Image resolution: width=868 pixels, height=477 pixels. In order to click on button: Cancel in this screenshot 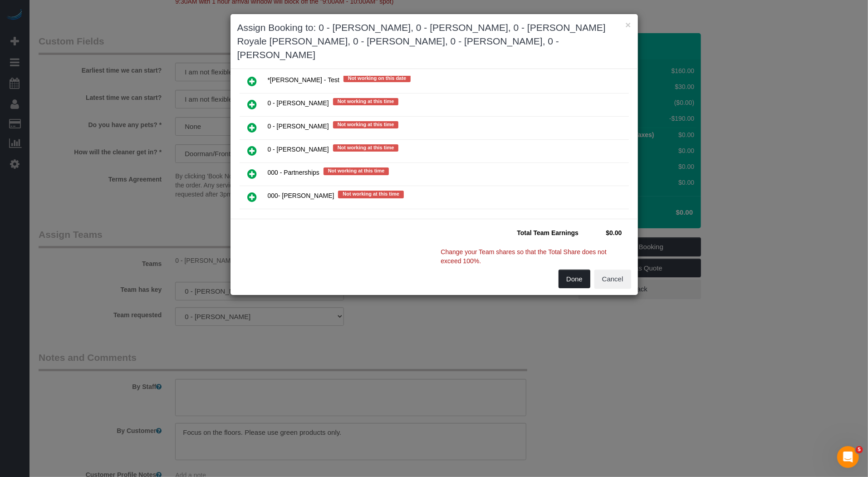, I will do `click(613, 279)`.